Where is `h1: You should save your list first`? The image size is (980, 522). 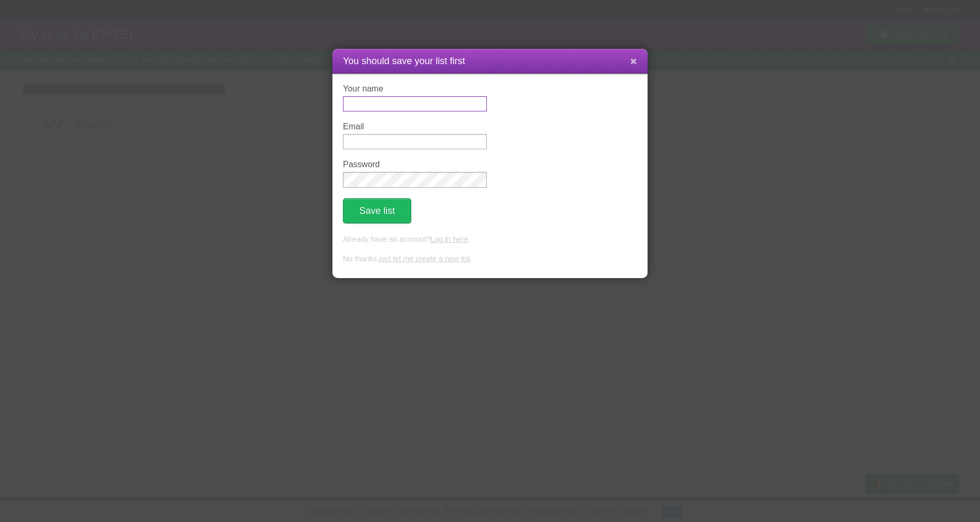 h1: You should save your list first is located at coordinates (490, 61).